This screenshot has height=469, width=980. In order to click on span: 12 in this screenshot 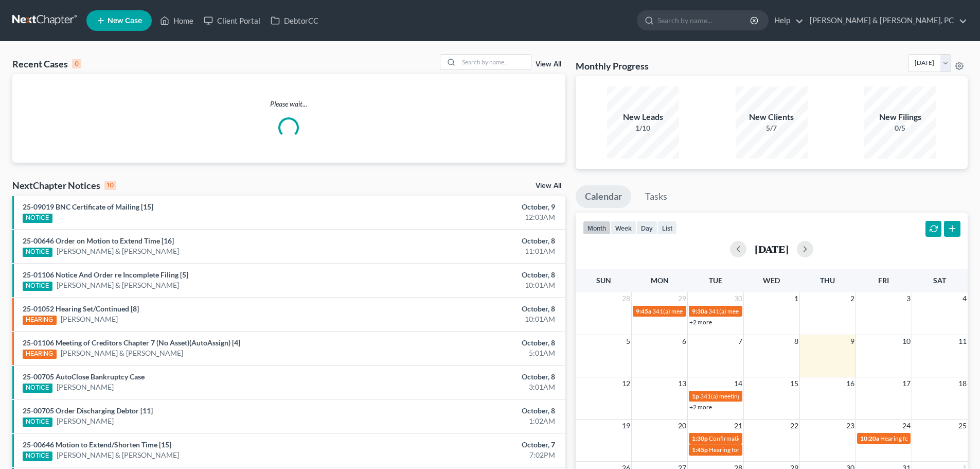, I will do `click(627, 383)`.